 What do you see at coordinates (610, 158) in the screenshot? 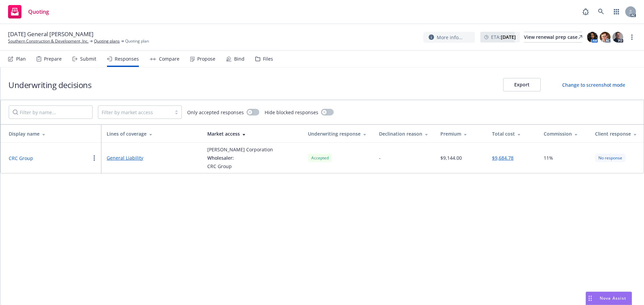
I see `div: No response` at bounding box center [610, 158].